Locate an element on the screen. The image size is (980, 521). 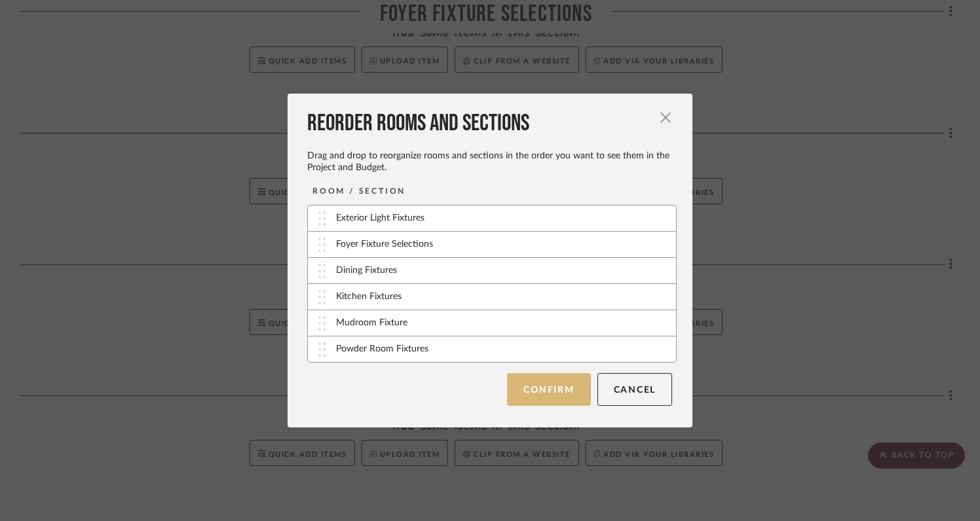
div: Kitchen Fixtures is located at coordinates (369, 297).